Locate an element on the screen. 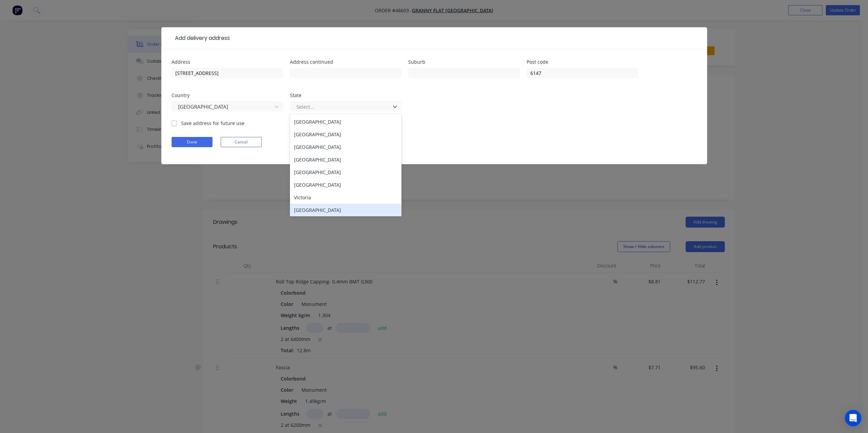 This screenshot has width=868, height=433. div: Address continued is located at coordinates (346, 62).